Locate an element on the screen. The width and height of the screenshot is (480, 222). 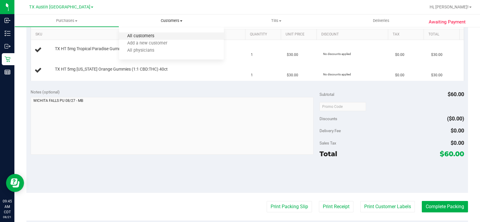
p: 09:45 AM CDT is located at coordinates (7, 207).